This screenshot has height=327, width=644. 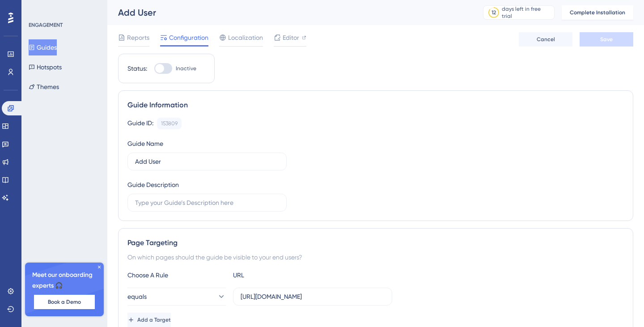 What do you see at coordinates (137, 297) in the screenshot?
I see `span: equals` at bounding box center [137, 297].